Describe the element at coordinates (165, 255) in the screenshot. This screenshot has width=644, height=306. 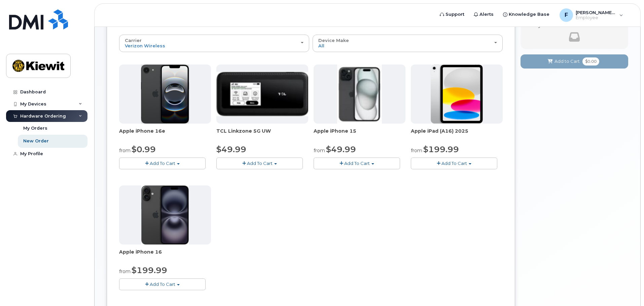
I see `div: Apple iPhone 16` at that location.